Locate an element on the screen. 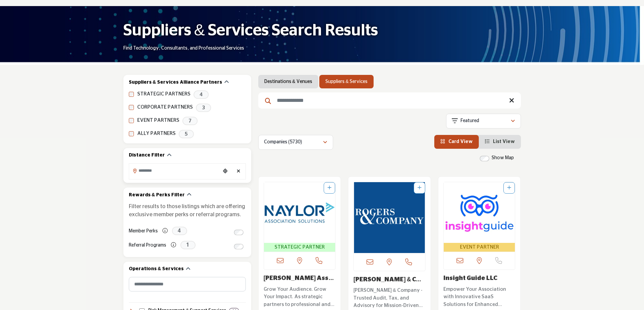 The width and height of the screenshot is (644, 310). input: ALLY PARTNERS checkbox is located at coordinates (131, 133).